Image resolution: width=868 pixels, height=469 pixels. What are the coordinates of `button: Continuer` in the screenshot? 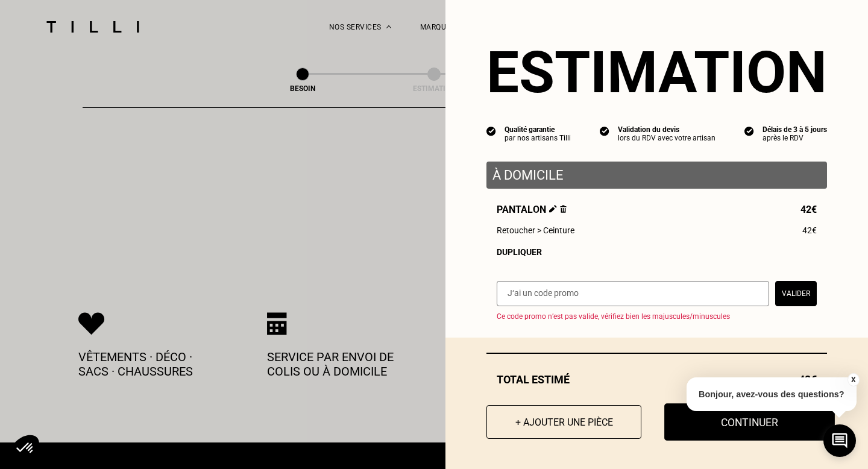 It's located at (749, 422).